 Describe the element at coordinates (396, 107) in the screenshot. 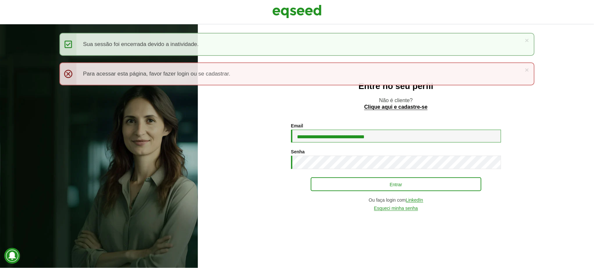

I see `a: Clique aqui e cadastre-se` at that location.